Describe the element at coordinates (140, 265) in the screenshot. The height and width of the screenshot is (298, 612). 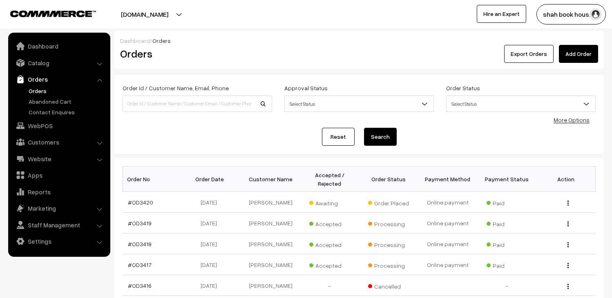
I see `a: #OD3417` at that location.